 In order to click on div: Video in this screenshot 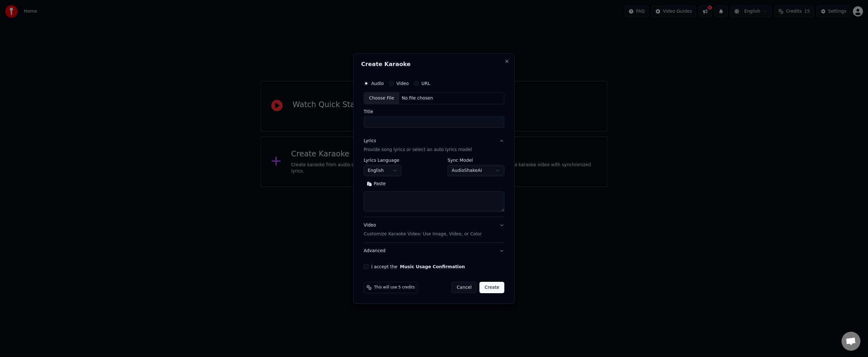, I will do `click(422, 229)`.